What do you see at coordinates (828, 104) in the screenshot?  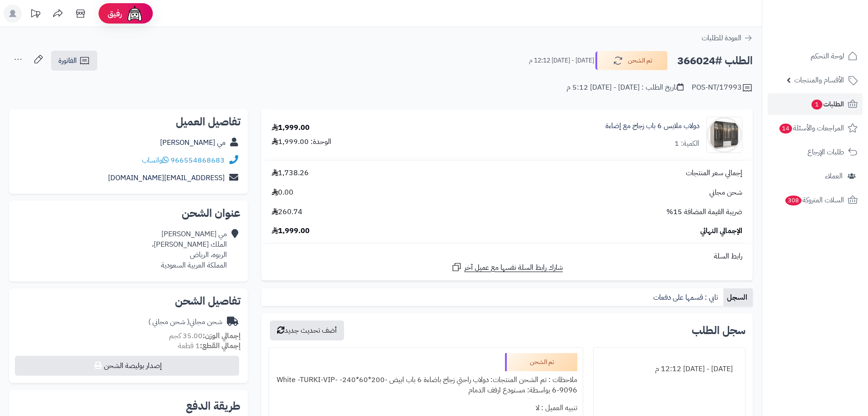 I see `span: الطلبات` at bounding box center [828, 104].